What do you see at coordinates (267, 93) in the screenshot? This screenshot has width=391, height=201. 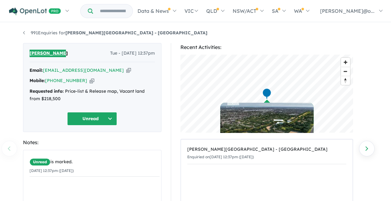 I see `canvas: Map` at bounding box center [267, 93].